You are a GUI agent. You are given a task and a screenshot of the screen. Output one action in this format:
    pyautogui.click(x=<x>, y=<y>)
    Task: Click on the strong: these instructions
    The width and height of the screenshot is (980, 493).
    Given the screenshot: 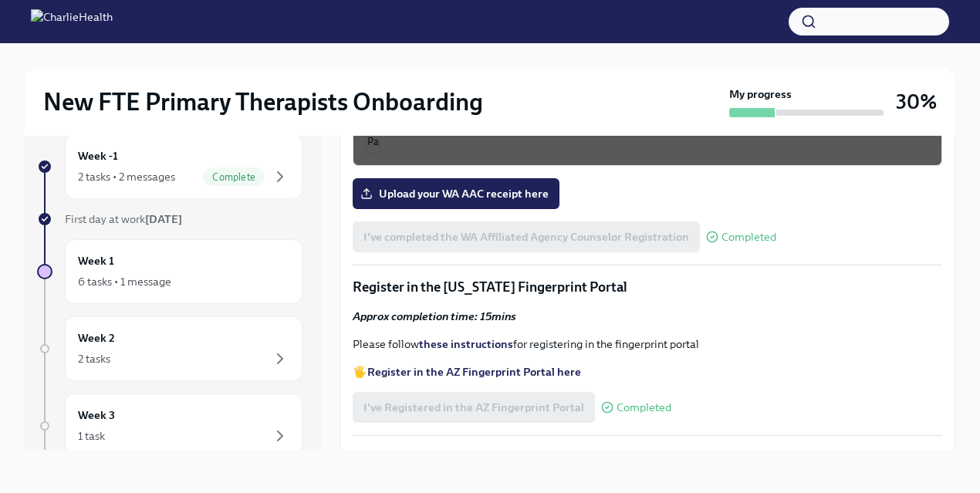 What is the action you would take?
    pyautogui.click(x=466, y=344)
    